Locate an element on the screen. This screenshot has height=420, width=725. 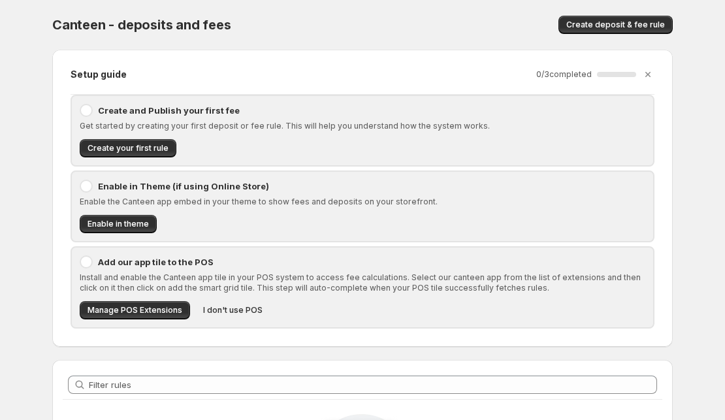
button: I don't use POS is located at coordinates (232, 310).